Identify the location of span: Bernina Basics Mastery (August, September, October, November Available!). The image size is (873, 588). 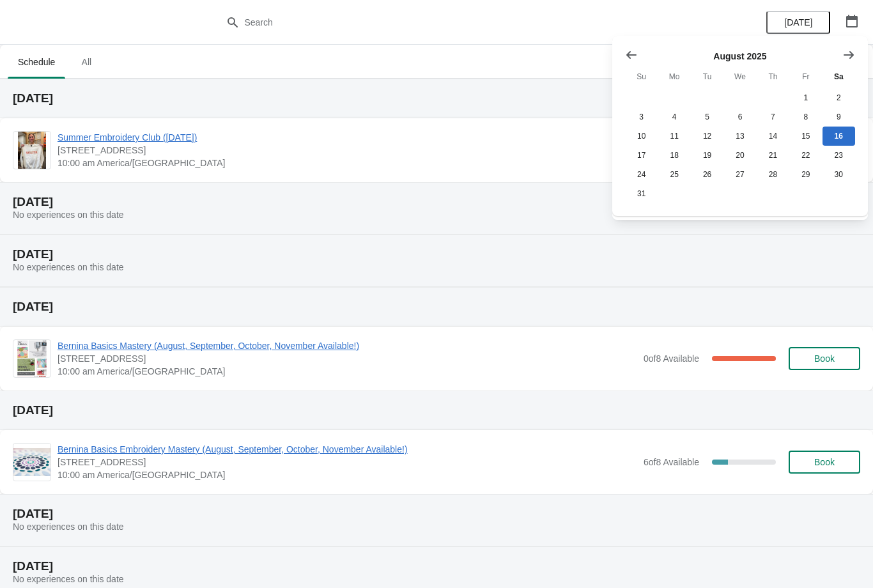
(347, 346).